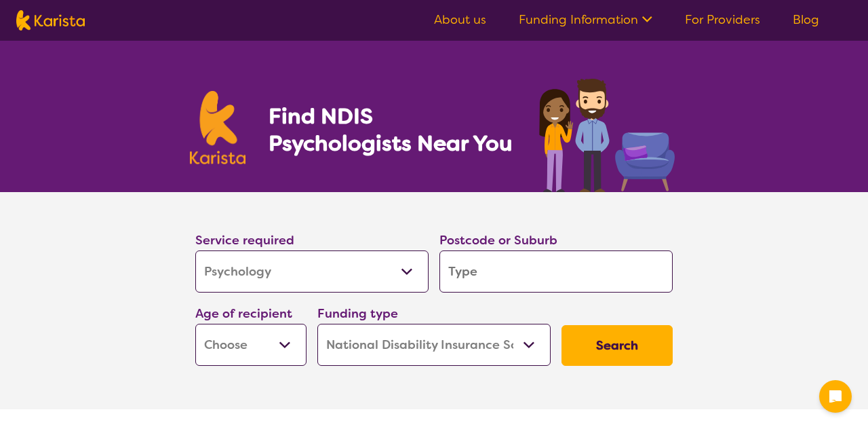 This screenshot has width=868, height=429. Describe the element at coordinates (357, 314) in the screenshot. I see `label: Funding type` at that location.